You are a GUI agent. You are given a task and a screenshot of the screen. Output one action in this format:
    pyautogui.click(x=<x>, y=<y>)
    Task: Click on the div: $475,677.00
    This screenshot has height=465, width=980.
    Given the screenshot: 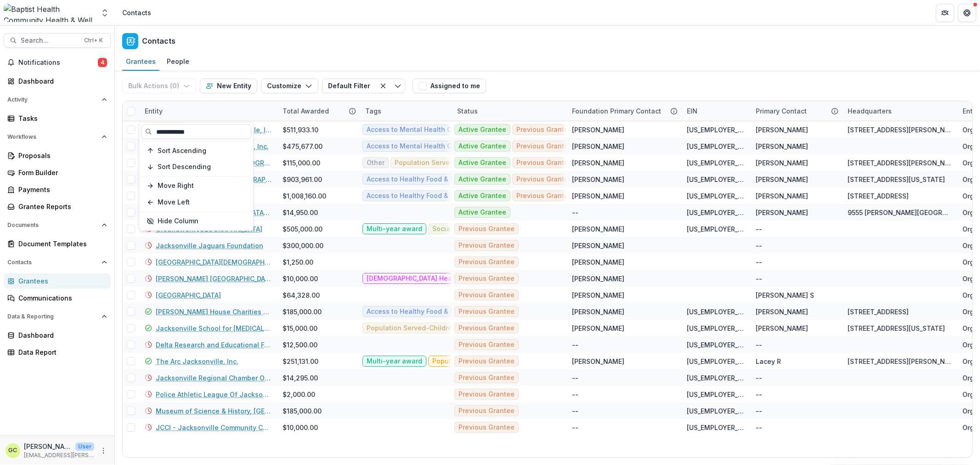 What is the action you would take?
    pyautogui.click(x=302, y=146)
    